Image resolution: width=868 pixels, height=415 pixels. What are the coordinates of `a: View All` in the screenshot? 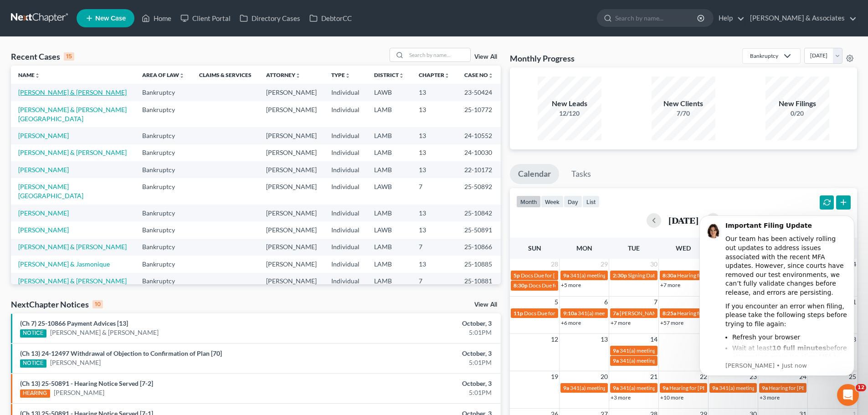 It's located at (486, 57).